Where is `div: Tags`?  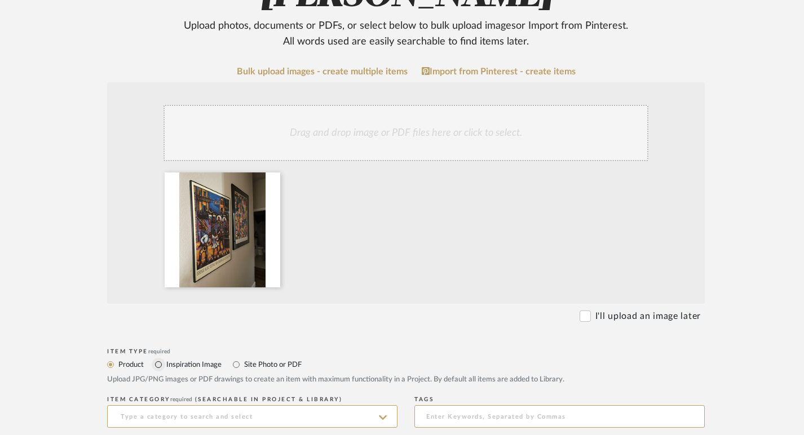 div: Tags is located at coordinates (559, 400).